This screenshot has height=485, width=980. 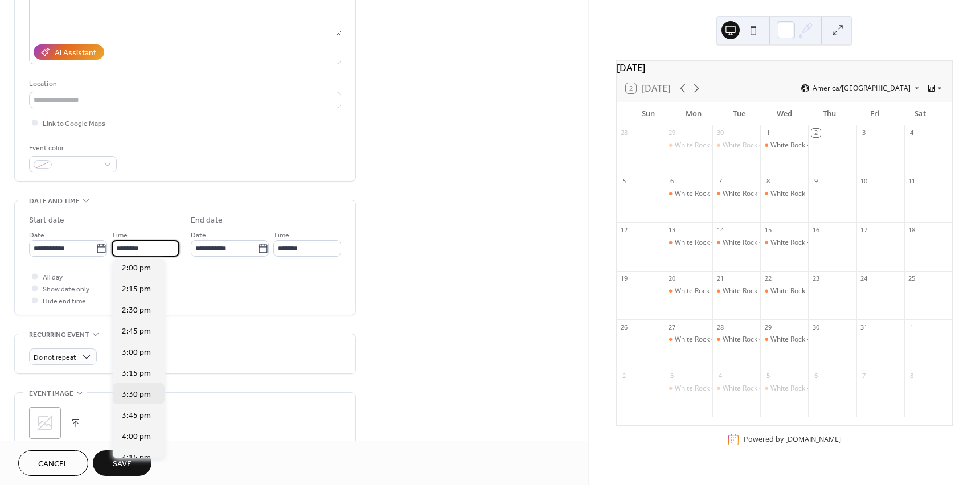 What do you see at coordinates (184, 84) in the screenshot?
I see `div: Location` at bounding box center [184, 84].